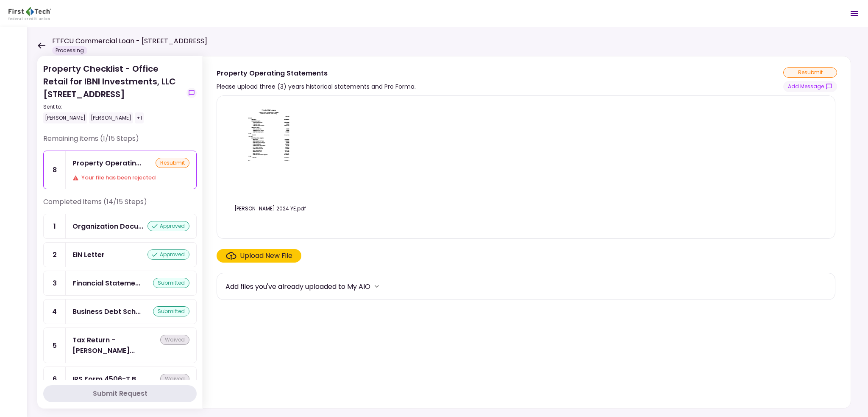 This screenshot has height=417, width=868. What do you see at coordinates (120, 205) in the screenshot?
I see `div: Completed items (14/15 Steps)` at bounding box center [120, 205].